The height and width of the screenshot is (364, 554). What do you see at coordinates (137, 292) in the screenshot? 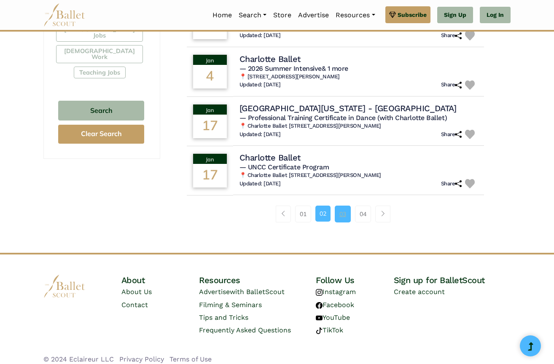
I see `a: About Us` at bounding box center [137, 292].